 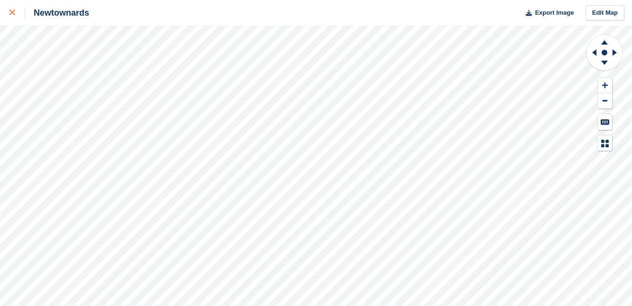 What do you see at coordinates (605, 122) in the screenshot?
I see `button: Keyboard Shortcuts` at bounding box center [605, 122].